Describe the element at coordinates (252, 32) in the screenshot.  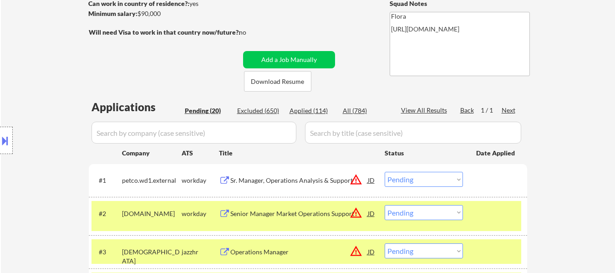
I see `div: no` at that location.